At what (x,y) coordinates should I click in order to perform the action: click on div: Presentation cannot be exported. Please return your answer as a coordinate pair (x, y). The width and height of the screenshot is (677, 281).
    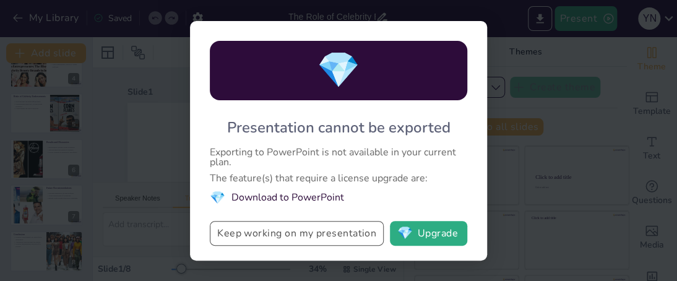
    Looking at the image, I should click on (339, 127).